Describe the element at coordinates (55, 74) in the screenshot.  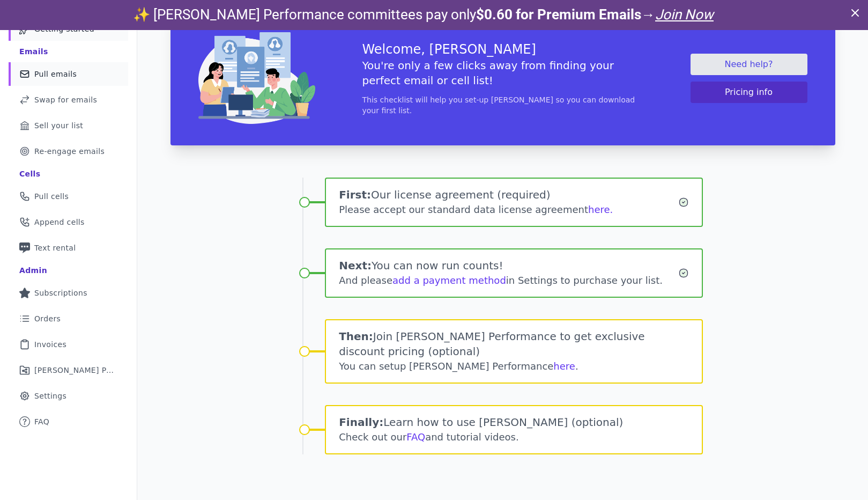
I see `span: Pull emails` at that location.